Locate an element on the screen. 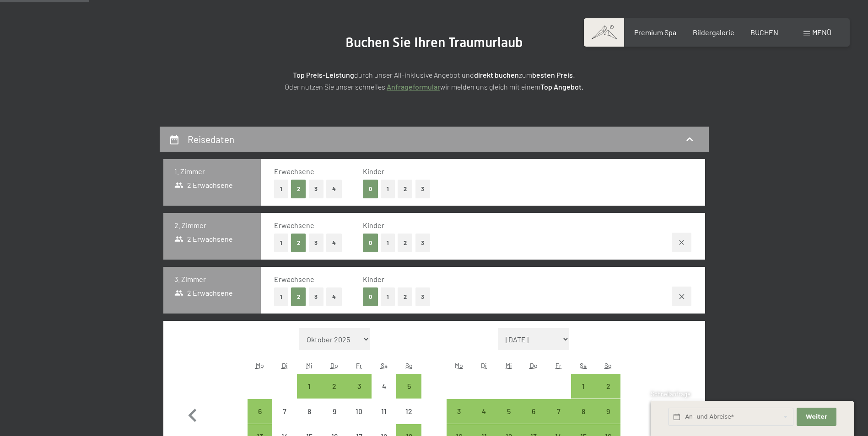  span: Bildergalerie is located at coordinates (713, 32).